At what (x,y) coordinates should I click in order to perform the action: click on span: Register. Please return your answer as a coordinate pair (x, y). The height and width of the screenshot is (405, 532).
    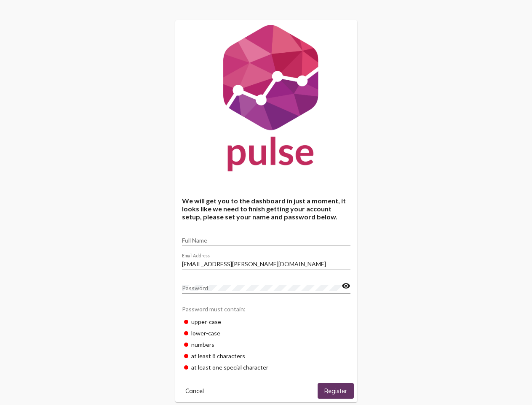
    Looking at the image, I should click on (336, 391).